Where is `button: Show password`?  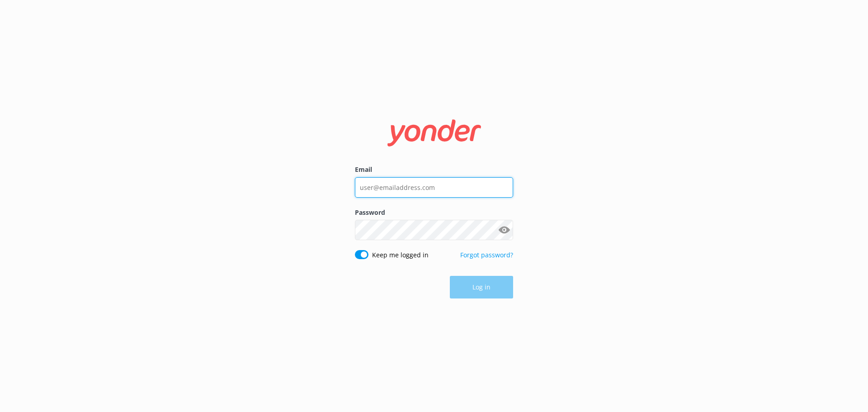
button: Show password is located at coordinates (504, 230).